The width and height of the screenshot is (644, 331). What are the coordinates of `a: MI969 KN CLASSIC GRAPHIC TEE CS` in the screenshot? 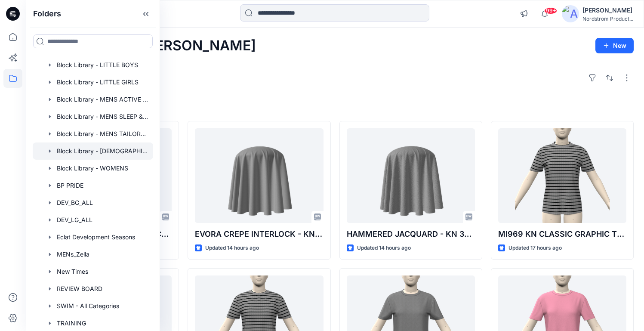 It's located at (562, 176).